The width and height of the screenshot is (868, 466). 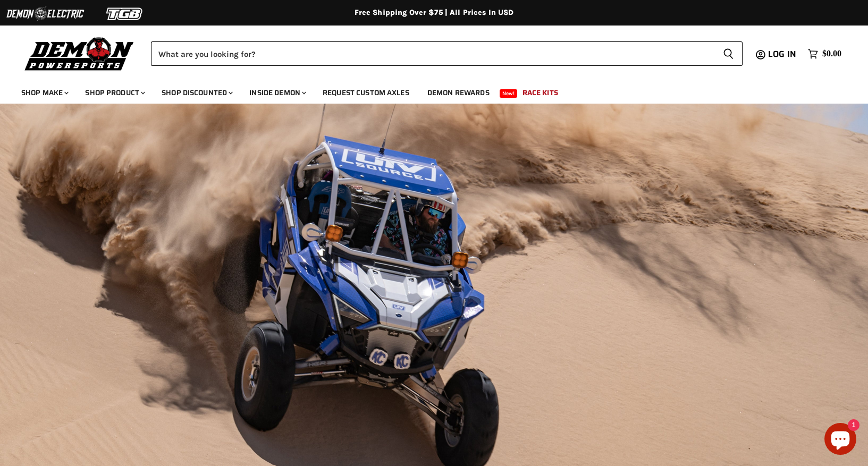 I want to click on a: Shop Product, so click(x=114, y=92).